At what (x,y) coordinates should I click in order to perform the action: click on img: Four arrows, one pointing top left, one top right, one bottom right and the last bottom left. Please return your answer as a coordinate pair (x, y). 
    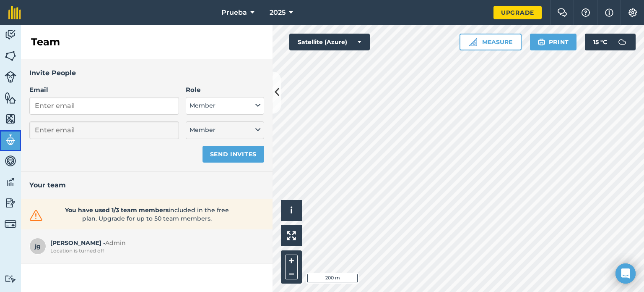
    Looking at the image, I should click on (292, 236).